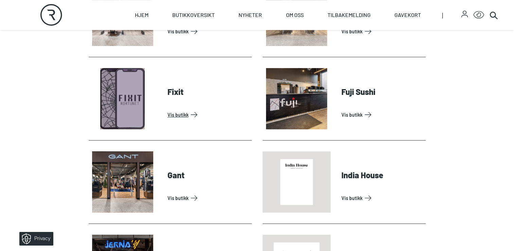 The width and height of the screenshot is (514, 251). What do you see at coordinates (208, 115) in the screenshot?
I see `a: Vis Butikk: Fixit` at bounding box center [208, 115].